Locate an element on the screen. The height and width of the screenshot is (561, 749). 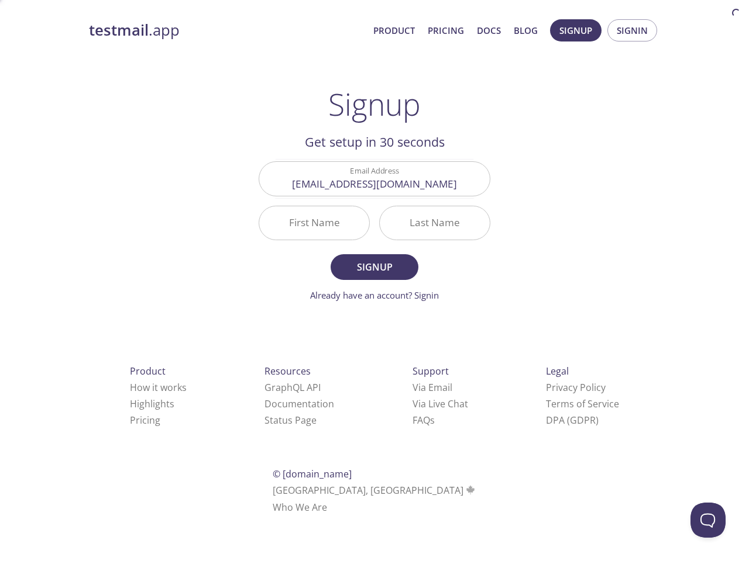
a: Docs is located at coordinates (488, 30).